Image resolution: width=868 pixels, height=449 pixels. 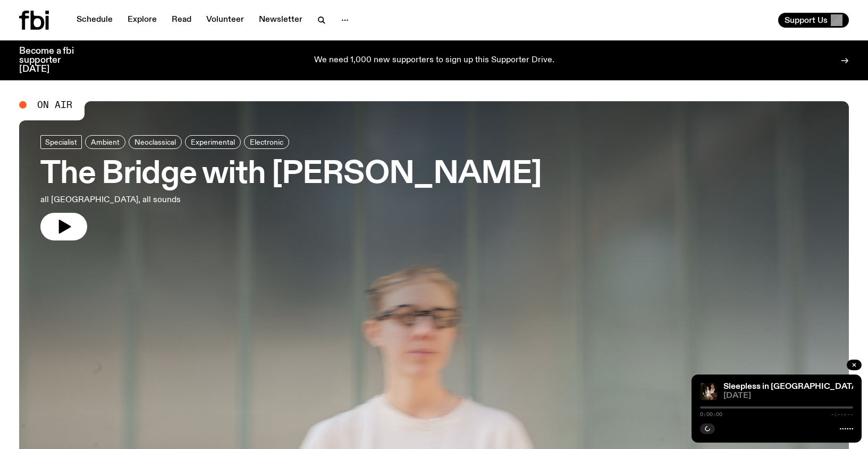 What do you see at coordinates (54, 105) in the screenshot?
I see `span: On Air` at bounding box center [54, 105].